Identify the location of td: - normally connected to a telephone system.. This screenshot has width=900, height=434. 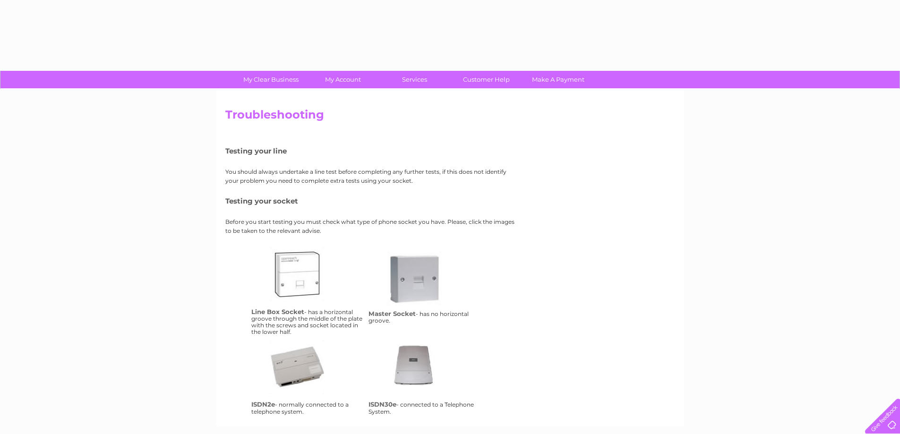
(308, 377).